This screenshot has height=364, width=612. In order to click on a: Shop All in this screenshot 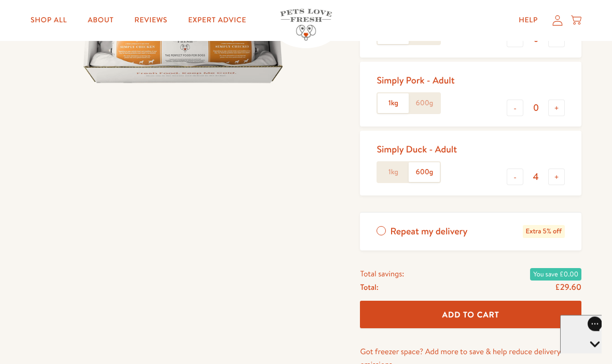, I will do `click(49, 21)`.